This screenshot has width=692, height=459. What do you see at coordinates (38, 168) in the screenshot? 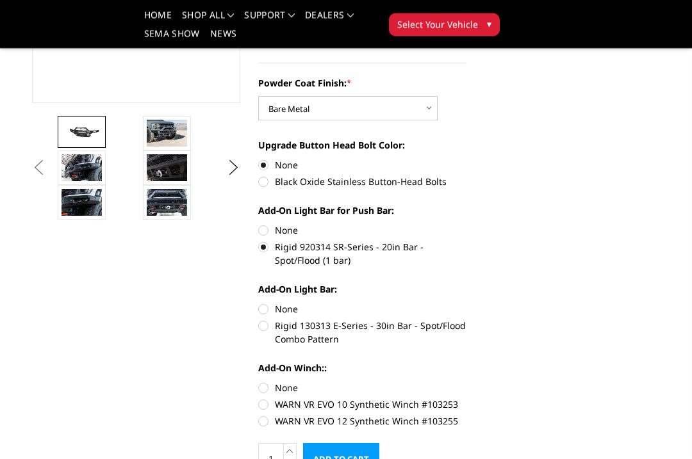
I see `button: Previous` at bounding box center [38, 168].